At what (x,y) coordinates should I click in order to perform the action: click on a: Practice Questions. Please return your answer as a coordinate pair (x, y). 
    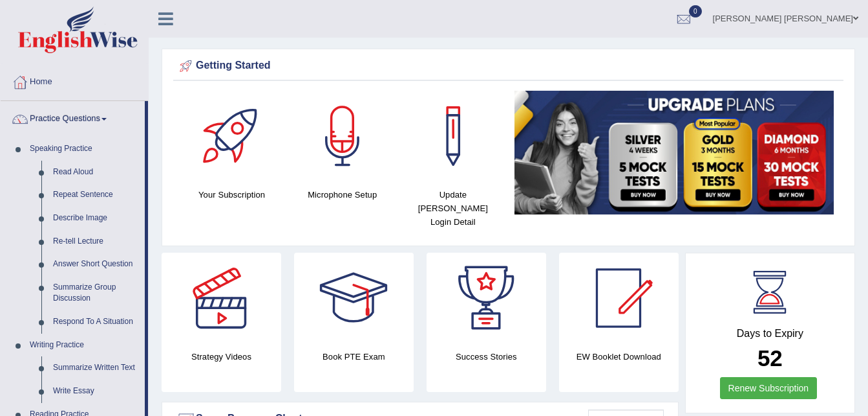
    Looking at the image, I should click on (72, 117).